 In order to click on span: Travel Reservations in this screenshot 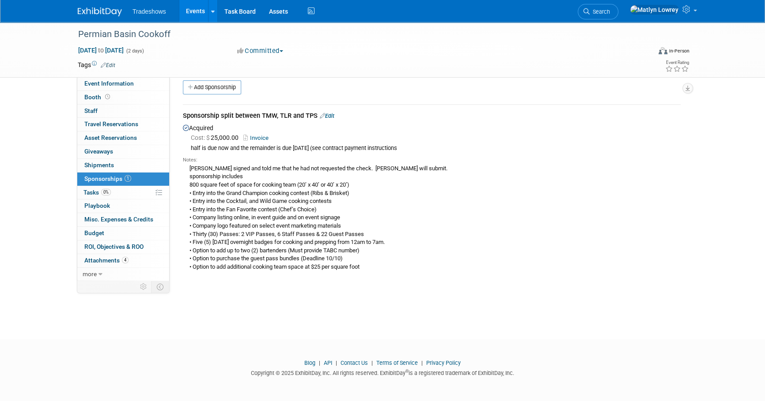, I will do `click(111, 124)`.